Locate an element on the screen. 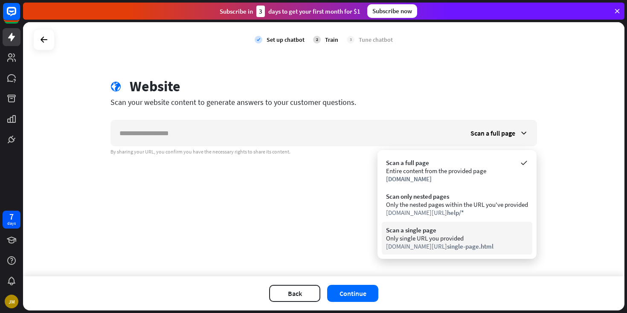 The width and height of the screenshot is (627, 313). div: 7 is located at coordinates (12, 217).